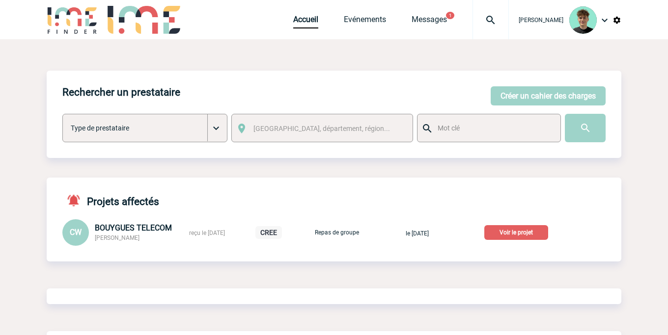  What do you see at coordinates (518, 232) in the screenshot?
I see `a: Voir le projet` at bounding box center [518, 232].